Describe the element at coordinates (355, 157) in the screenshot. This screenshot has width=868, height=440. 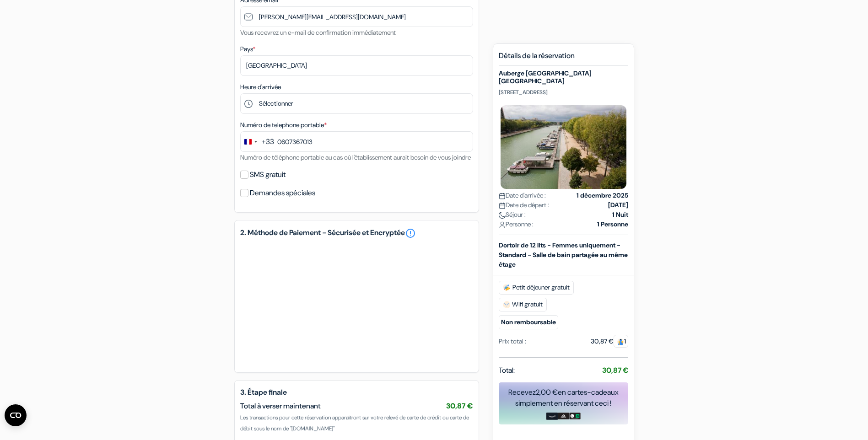
I see `small: Numéro de téléphone portable au cas où l'établissement aurait besoin de vous joindre` at that location.